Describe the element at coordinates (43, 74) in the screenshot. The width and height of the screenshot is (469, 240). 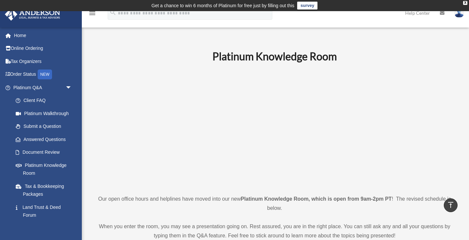
I see `a: Order StatusNEW` at that location.